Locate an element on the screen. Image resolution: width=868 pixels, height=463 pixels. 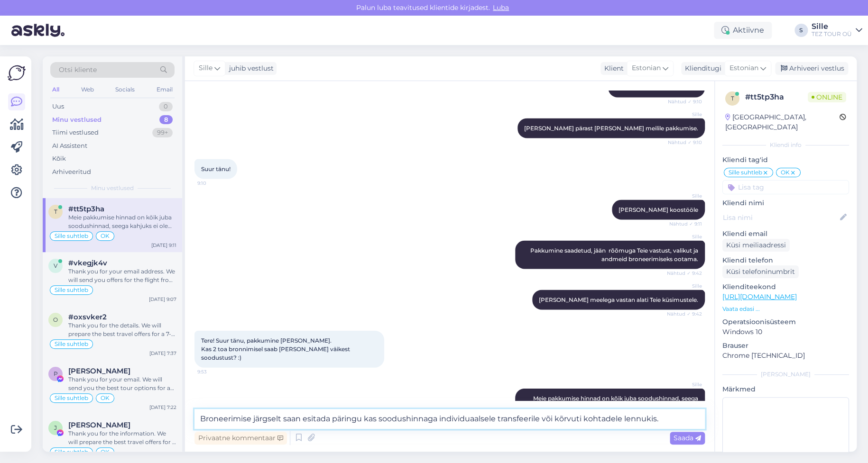
span: o is located at coordinates (56, 319).